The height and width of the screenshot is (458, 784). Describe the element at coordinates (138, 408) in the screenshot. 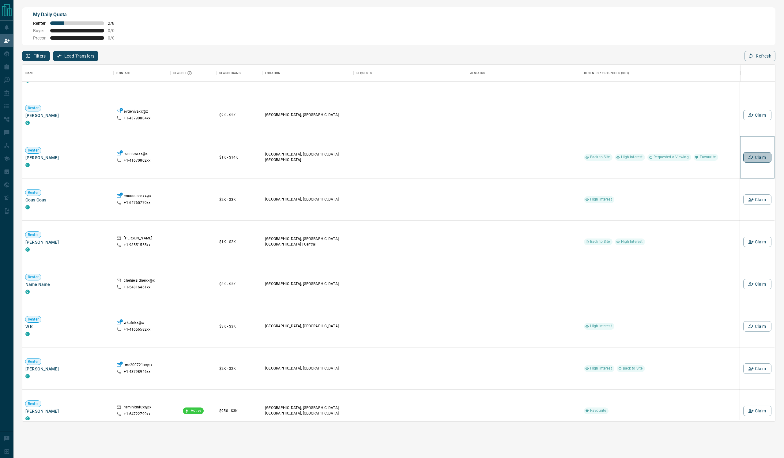

I see `p: raminidhi0xx@x` at that location.